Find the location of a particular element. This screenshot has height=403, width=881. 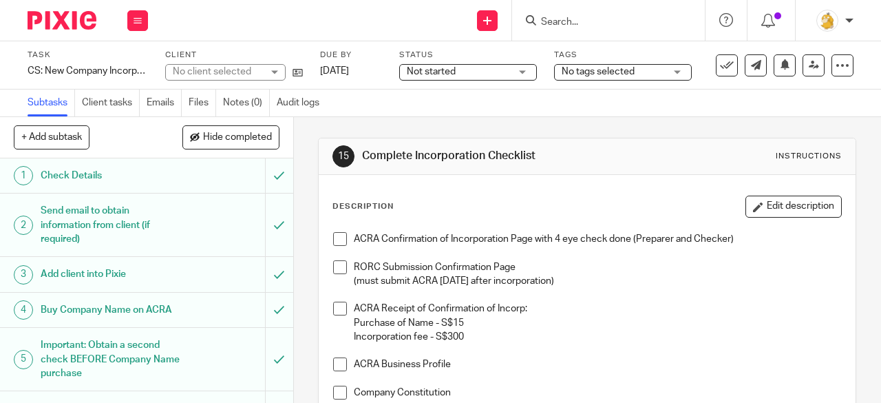

h1: Complete Incorporation Checklist is located at coordinates (489, 156).